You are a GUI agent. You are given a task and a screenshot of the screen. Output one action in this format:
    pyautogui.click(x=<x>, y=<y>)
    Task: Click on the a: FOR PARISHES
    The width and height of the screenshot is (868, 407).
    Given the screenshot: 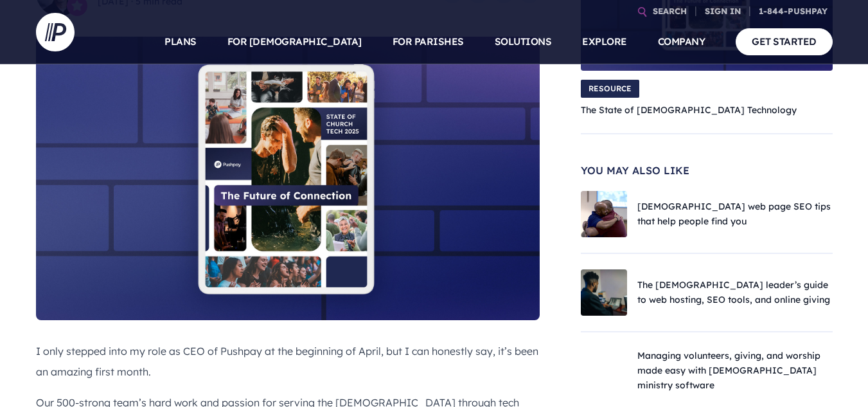 What is the action you would take?
    pyautogui.click(x=428, y=42)
    